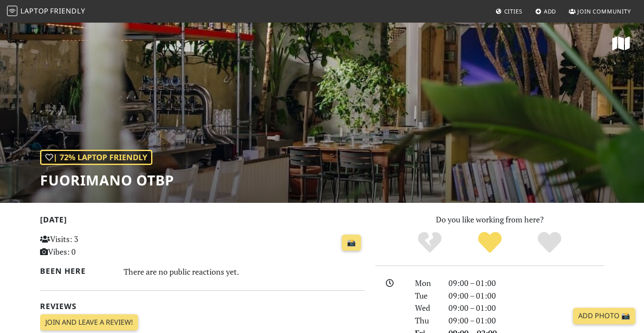 The image size is (644, 333). What do you see at coordinates (96, 157) in the screenshot?
I see `div: | 72% Laptop Friendly` at bounding box center [96, 157].